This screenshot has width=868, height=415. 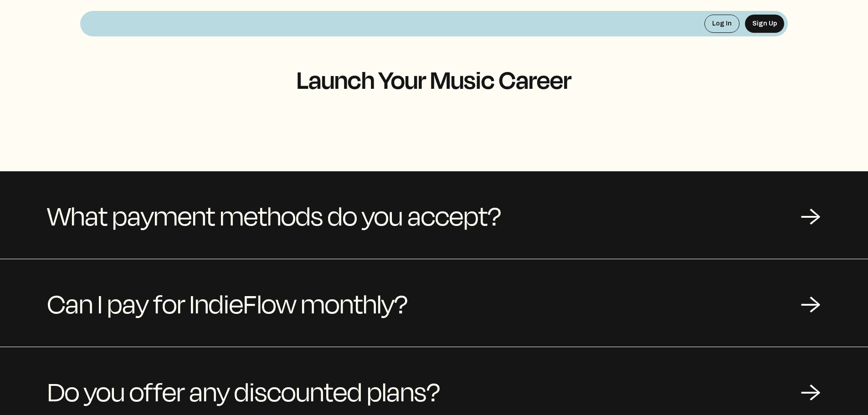 I want to click on span: Can I pay for IndieFlow monthly?, so click(x=228, y=303).